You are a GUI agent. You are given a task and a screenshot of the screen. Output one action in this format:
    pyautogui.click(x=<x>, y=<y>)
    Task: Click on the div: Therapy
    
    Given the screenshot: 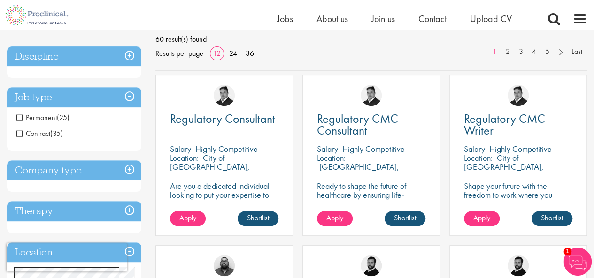 What is the action you would take?
    pyautogui.click(x=74, y=211)
    